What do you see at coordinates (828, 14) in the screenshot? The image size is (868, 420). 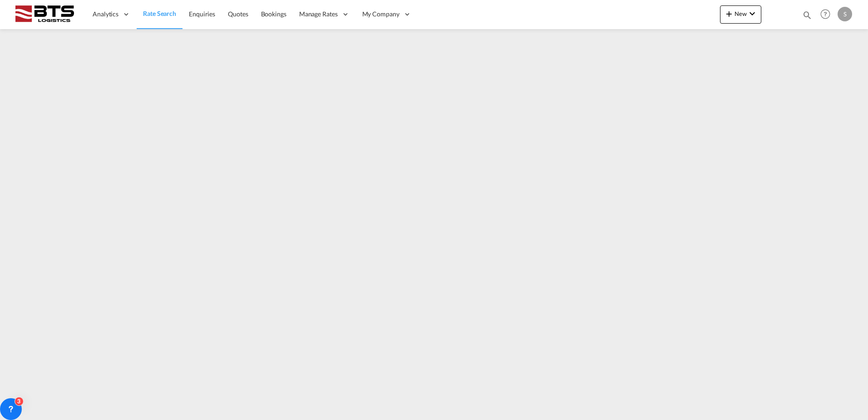 I see `div: Help` at bounding box center [828, 14].